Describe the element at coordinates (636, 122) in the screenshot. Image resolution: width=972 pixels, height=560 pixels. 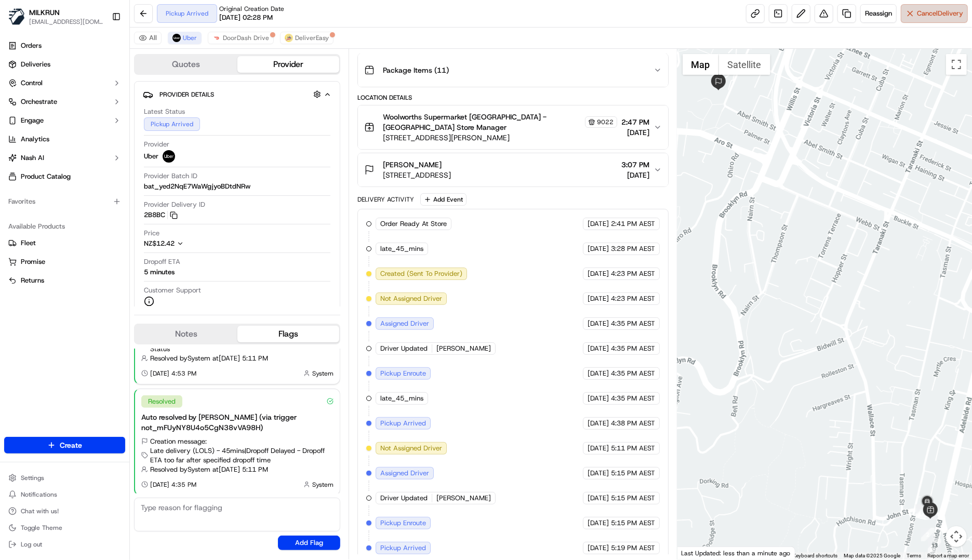
I see `span: 2:47 PM` at that location.